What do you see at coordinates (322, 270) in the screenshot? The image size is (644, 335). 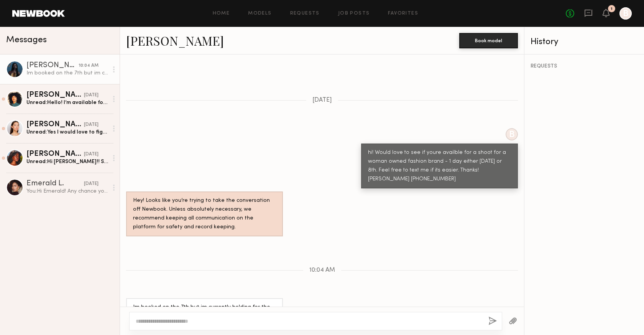 I see `span: 10:04 AM` at bounding box center [322, 270].